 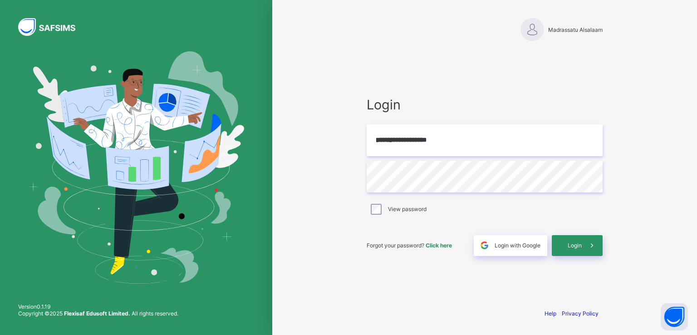 I want to click on img: google.396cfc9801f0270233282035f929180a.svg, so click(x=484, y=245).